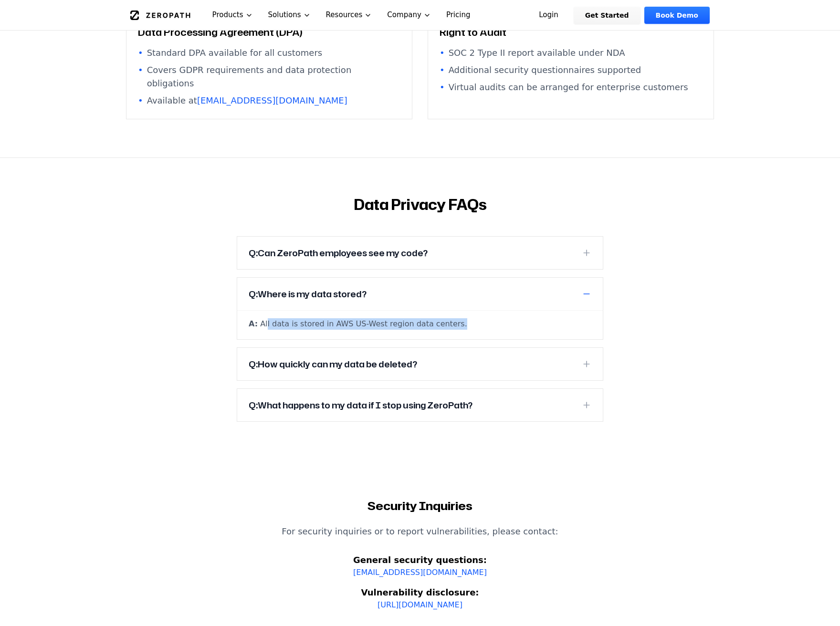  Describe the element at coordinates (420, 506) in the screenshot. I see `h2: Security Inquiries` at that location.